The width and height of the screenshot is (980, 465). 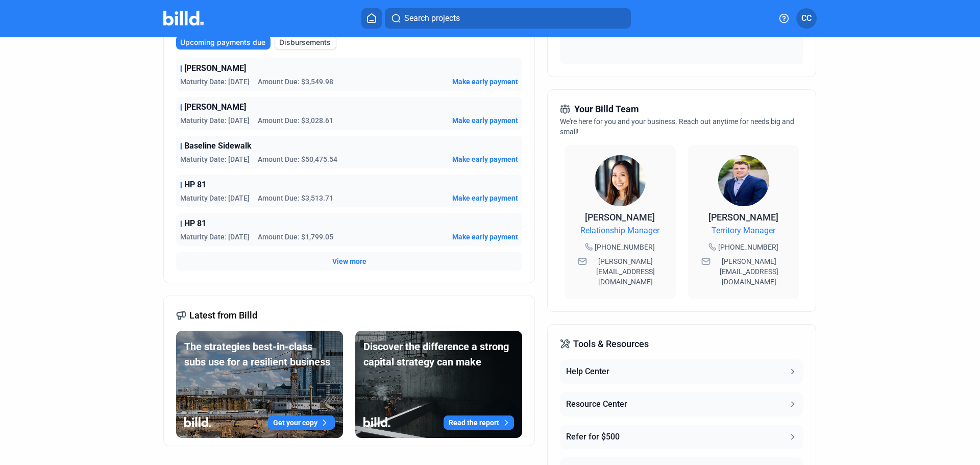 What do you see at coordinates (682, 404) in the screenshot?
I see `button: Resource Center` at bounding box center [682, 404].